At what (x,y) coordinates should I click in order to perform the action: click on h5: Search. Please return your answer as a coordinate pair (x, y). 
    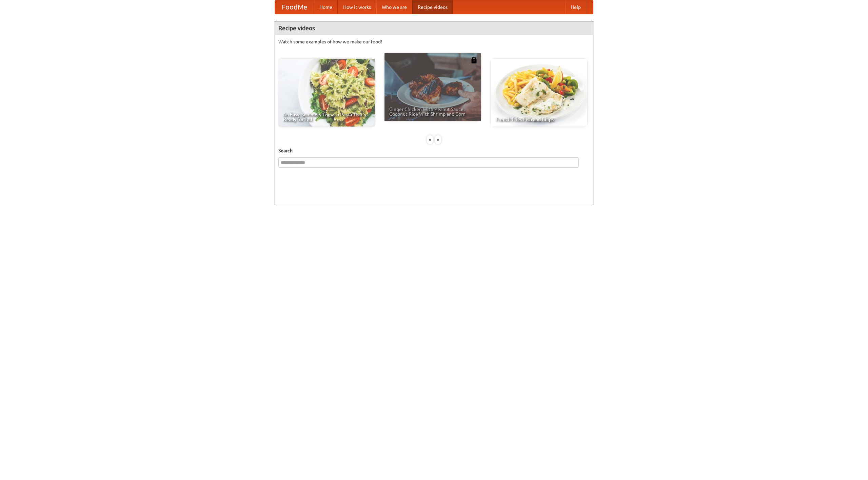
    Looking at the image, I should click on (434, 150).